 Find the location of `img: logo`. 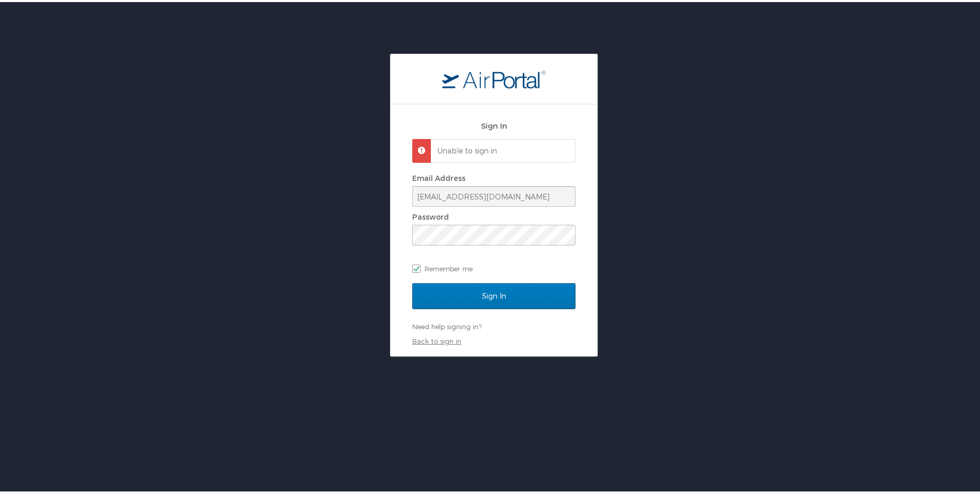

img: logo is located at coordinates (494, 77).